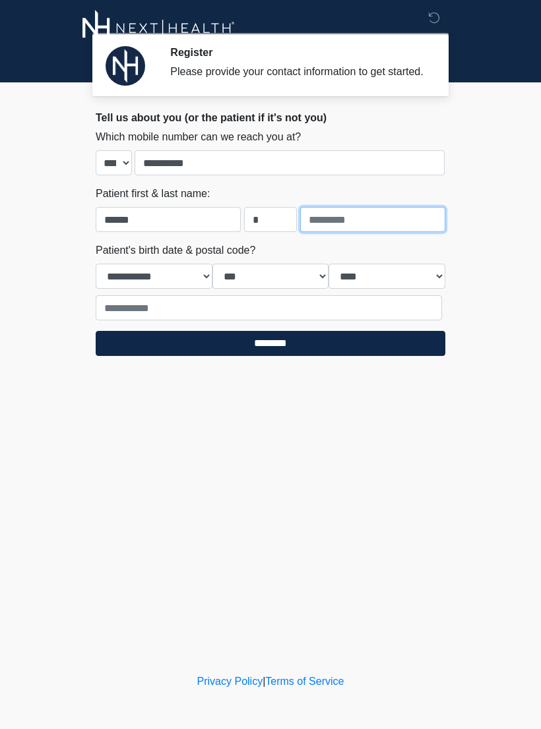 The image size is (541, 729). What do you see at coordinates (125, 66) in the screenshot?
I see `img: Agent Avatar` at bounding box center [125, 66].